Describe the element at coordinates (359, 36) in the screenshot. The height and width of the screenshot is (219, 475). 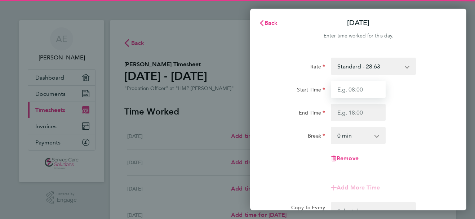
I see `div: Enter time worked for this day.` at that location.